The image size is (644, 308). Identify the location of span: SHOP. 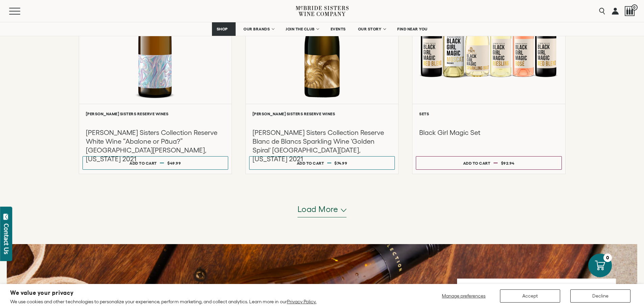
(222, 29).